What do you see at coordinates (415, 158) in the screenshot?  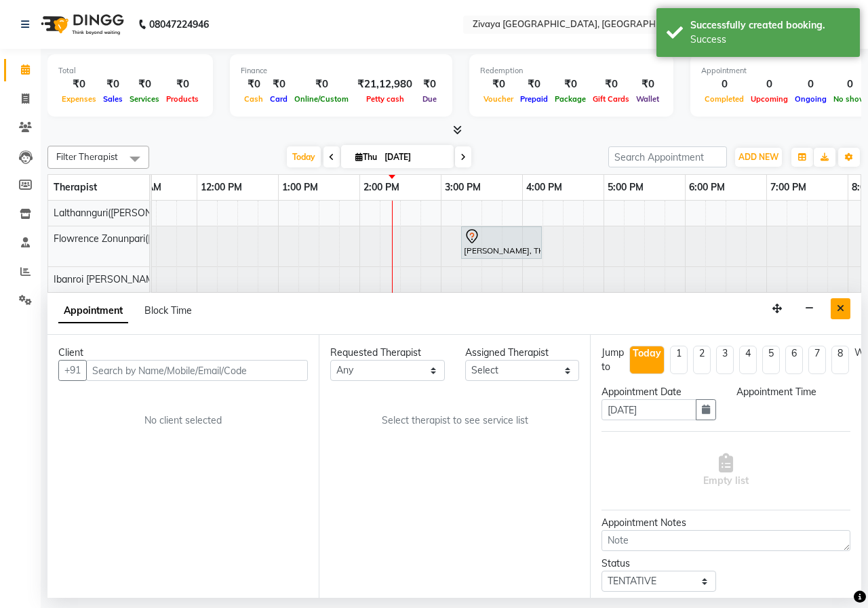 I see `input: 2025-09-04` at bounding box center [415, 158].